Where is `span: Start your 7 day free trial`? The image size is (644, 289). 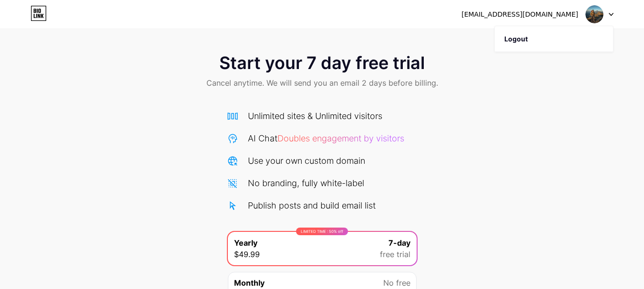 span: Start your 7 day free trial is located at coordinates (322, 62).